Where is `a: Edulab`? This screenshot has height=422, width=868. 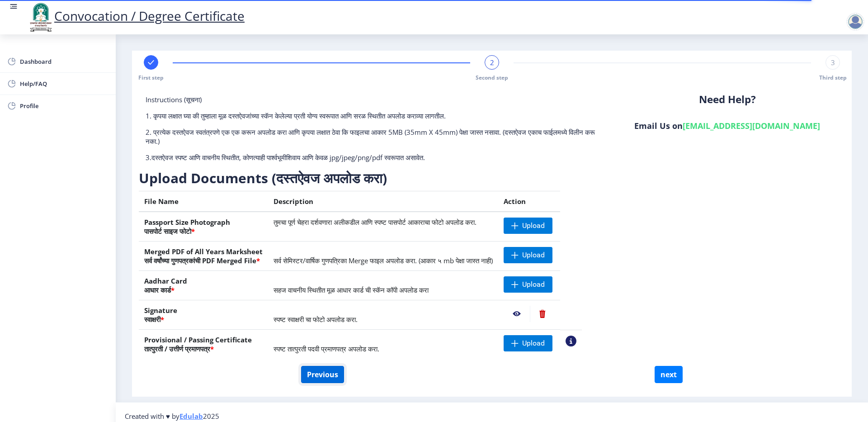 a: Edulab is located at coordinates (191, 416).